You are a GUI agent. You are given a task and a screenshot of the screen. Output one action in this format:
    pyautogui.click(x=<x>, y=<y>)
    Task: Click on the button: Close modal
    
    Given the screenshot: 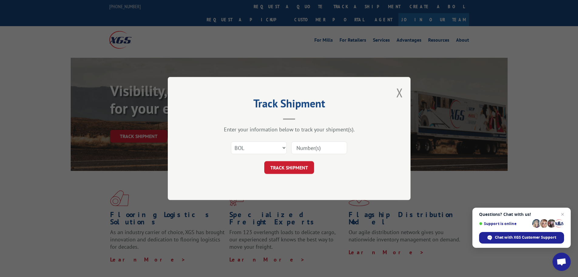 What is the action you would take?
    pyautogui.click(x=400, y=92)
    